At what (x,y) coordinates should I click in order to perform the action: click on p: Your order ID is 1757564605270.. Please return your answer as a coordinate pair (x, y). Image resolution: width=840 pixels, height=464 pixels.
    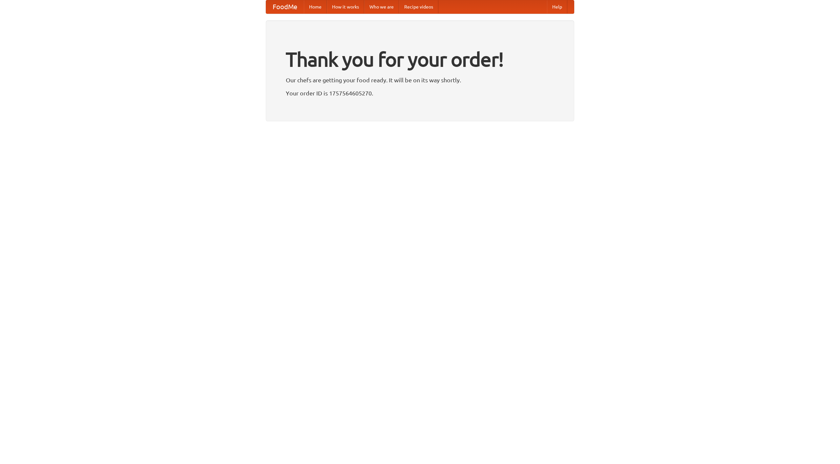
    Looking at the image, I should click on (420, 93).